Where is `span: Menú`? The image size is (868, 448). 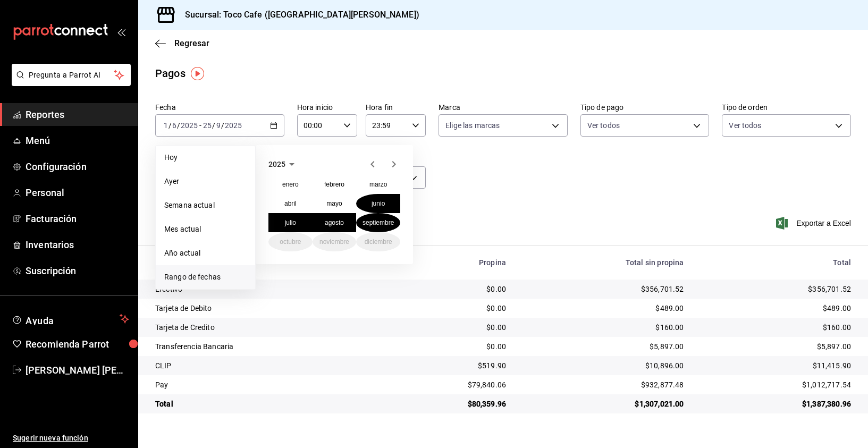 span: Menú is located at coordinates (77, 140).